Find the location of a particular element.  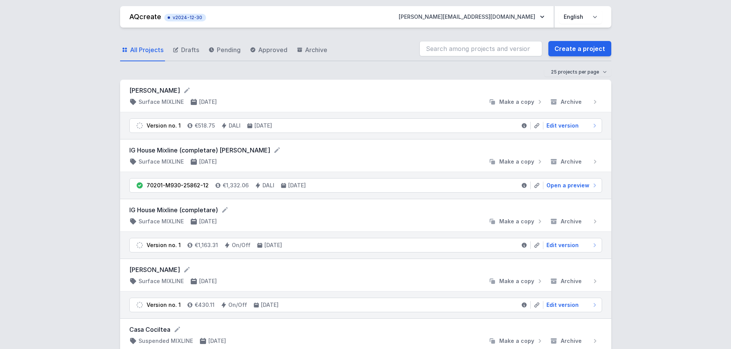

select: Choose language is located at coordinates (580, 17).